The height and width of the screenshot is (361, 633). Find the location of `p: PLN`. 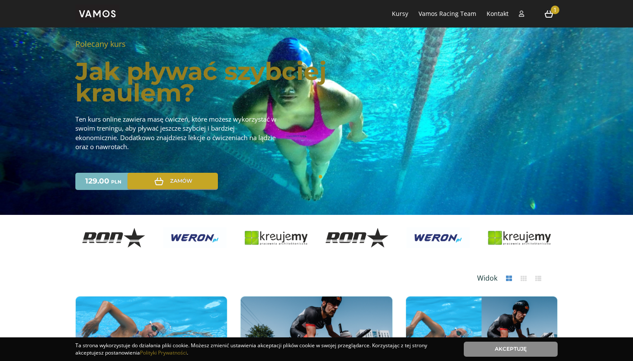

p: PLN is located at coordinates (116, 182).